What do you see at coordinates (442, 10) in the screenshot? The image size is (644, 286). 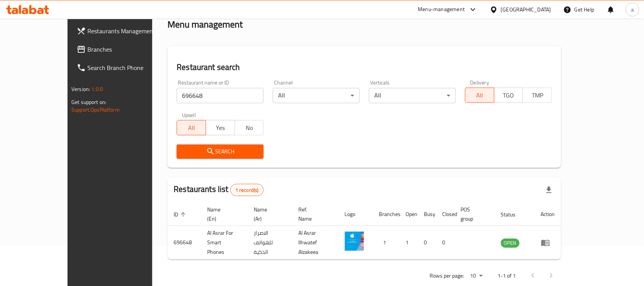 I see `div: Menu-management` at bounding box center [442, 10].